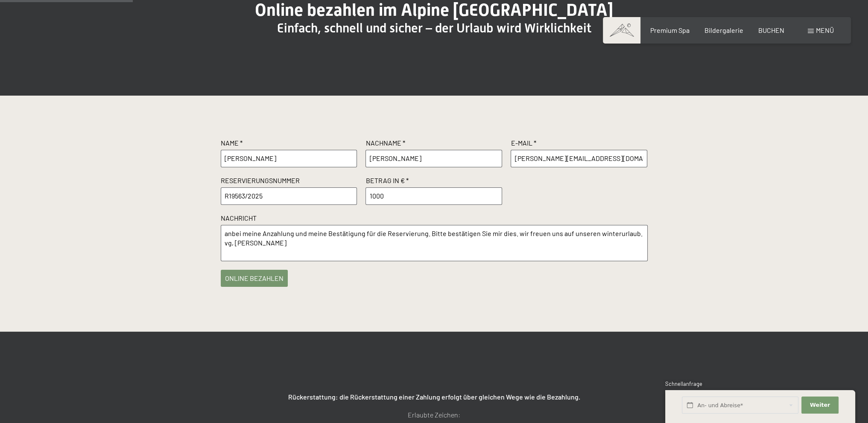 The height and width of the screenshot is (423, 868). What do you see at coordinates (434, 181) in the screenshot?
I see `label: Betrag in € *` at bounding box center [434, 181].